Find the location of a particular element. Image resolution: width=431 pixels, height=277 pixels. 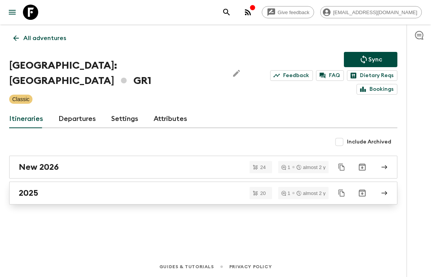

h2: 2025 is located at coordinates (28, 193).